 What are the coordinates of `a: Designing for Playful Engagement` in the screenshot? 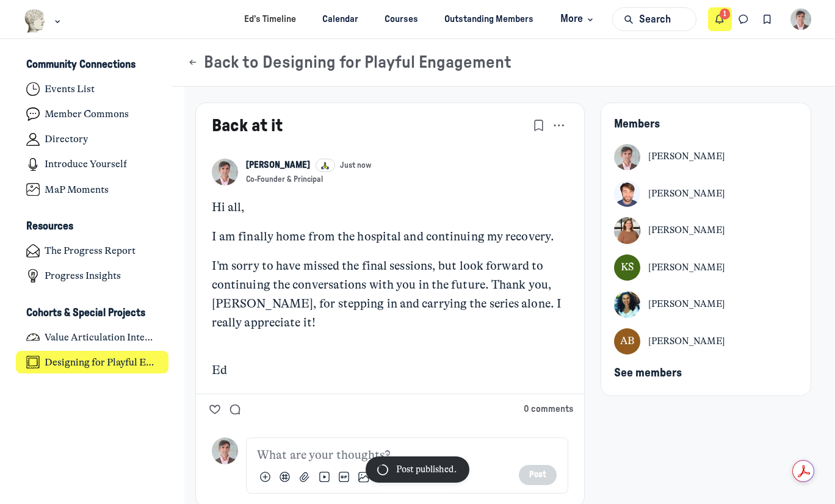 It's located at (93, 362).